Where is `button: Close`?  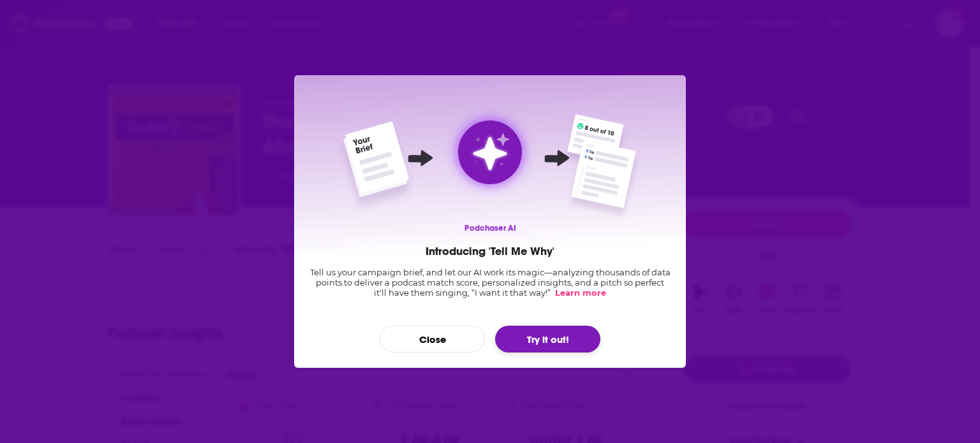 button: Close is located at coordinates (432, 340).